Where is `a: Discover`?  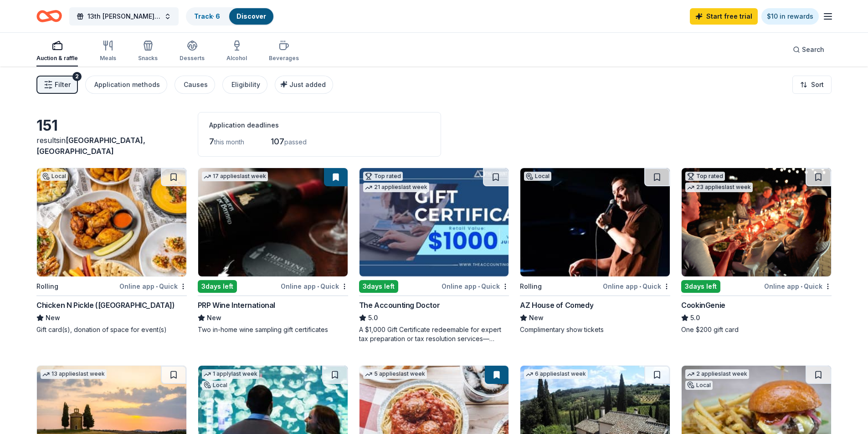
a: Discover is located at coordinates (251, 16).